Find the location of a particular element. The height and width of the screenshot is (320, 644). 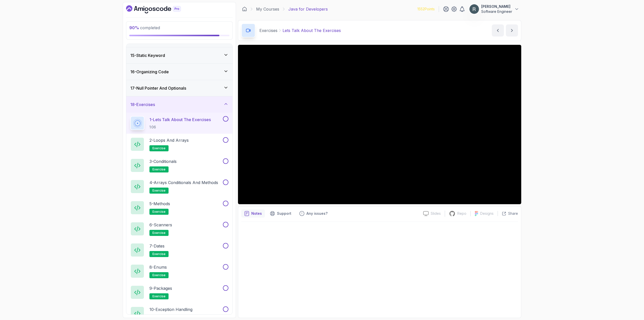

p: Designs is located at coordinates (487, 213).